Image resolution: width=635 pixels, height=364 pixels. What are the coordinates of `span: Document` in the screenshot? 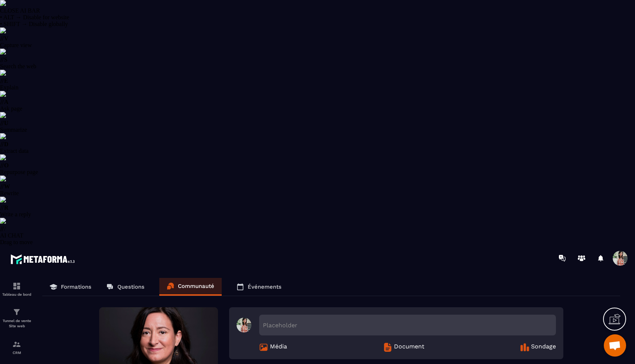 It's located at (410, 347).